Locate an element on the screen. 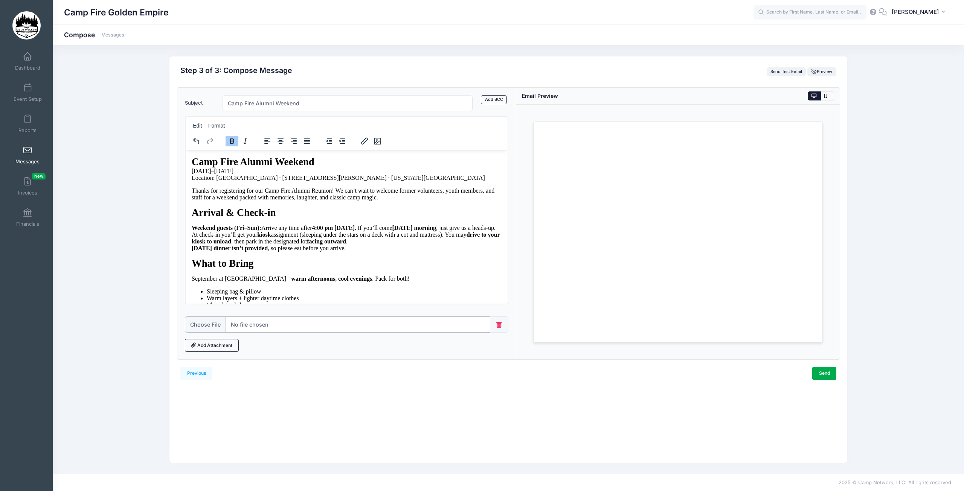 The image size is (964, 491). span: Invoices is located at coordinates (27, 193).